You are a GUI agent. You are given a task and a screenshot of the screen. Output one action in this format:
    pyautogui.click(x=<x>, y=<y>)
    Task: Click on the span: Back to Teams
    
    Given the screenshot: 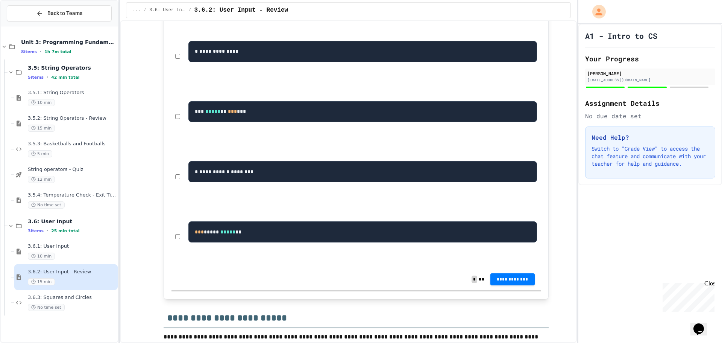 What is the action you would take?
    pyautogui.click(x=65, y=13)
    